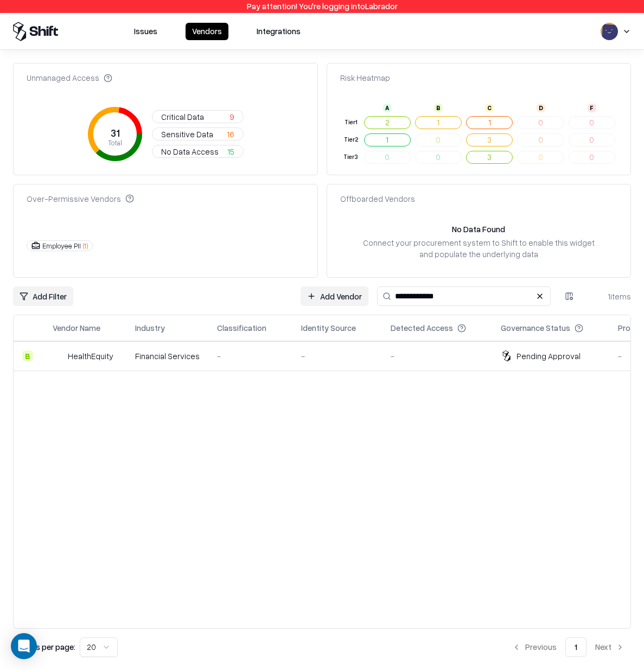 This screenshot has height=670, width=644. Describe the element at coordinates (536, 328) in the screenshot. I see `div: Governance Status` at that location.